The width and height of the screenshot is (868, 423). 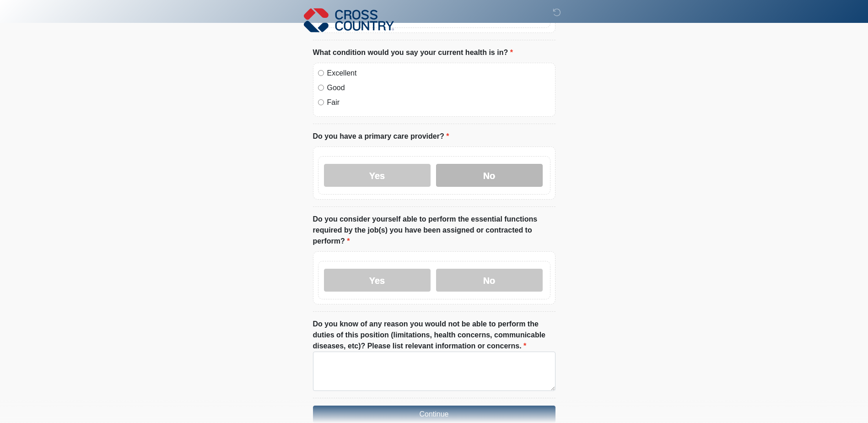 What do you see at coordinates (438, 103) in the screenshot?
I see `label: Fair` at bounding box center [438, 103].